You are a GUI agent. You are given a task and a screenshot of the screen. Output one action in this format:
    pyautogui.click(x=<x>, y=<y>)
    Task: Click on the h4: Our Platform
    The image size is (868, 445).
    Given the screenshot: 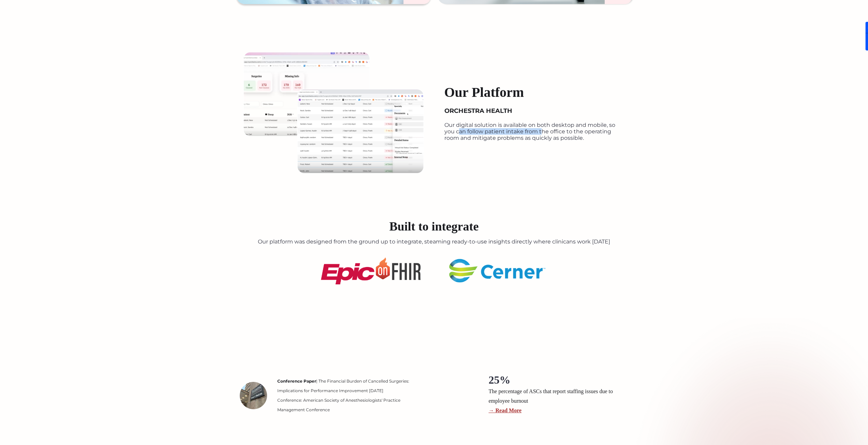 What is the action you would take?
    pyautogui.click(x=484, y=93)
    